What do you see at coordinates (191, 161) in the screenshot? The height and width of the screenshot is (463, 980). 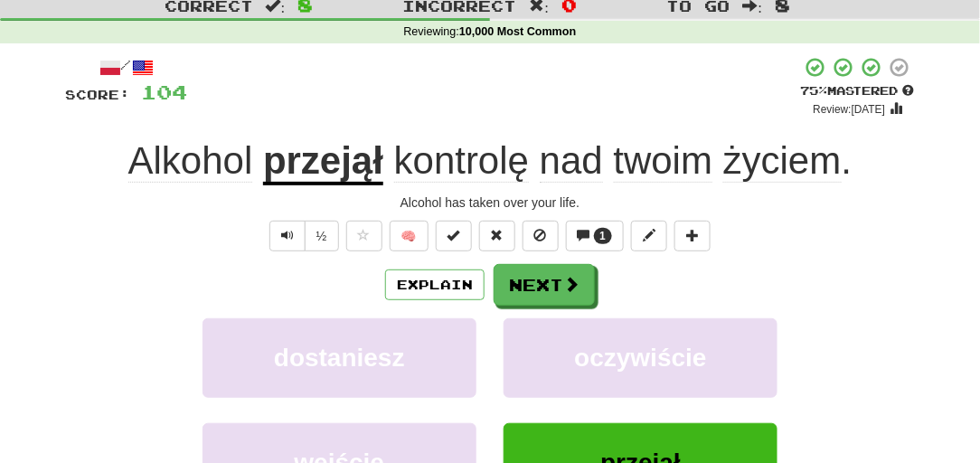 I see `span: Alkohol` at bounding box center [191, 161].